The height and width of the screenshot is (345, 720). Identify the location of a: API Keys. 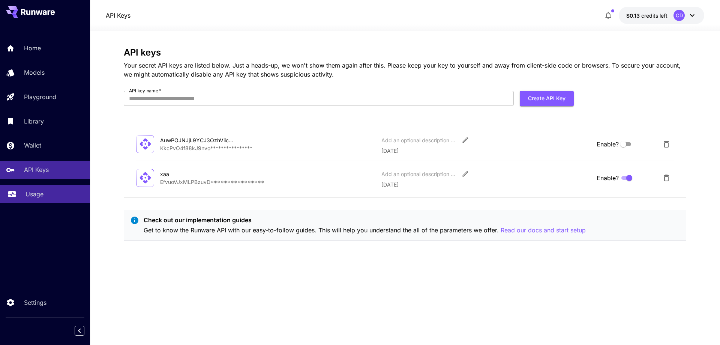
(118, 15).